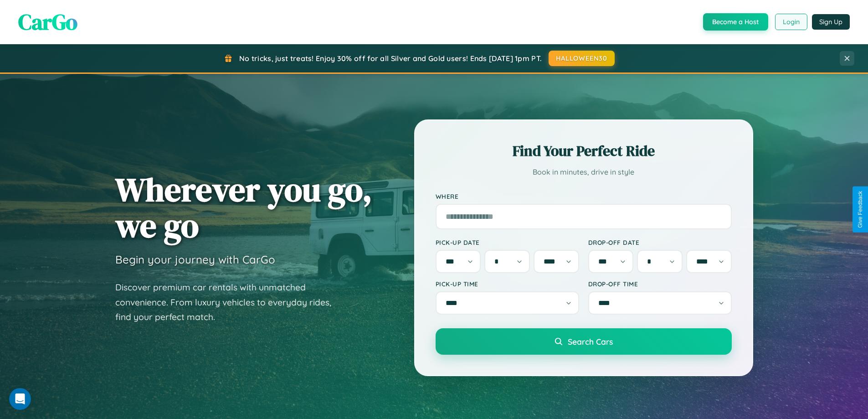 This screenshot has height=419, width=868. Describe the element at coordinates (791, 22) in the screenshot. I see `button: Login` at that location.